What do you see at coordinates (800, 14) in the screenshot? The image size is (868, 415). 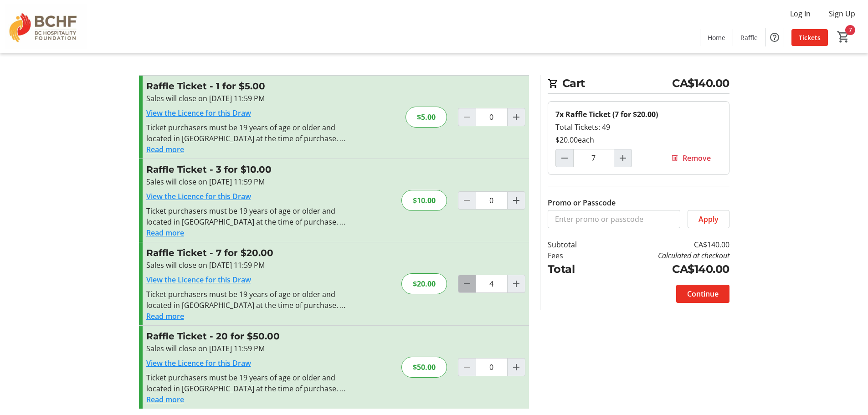 I see `button: Log In` at bounding box center [800, 14].